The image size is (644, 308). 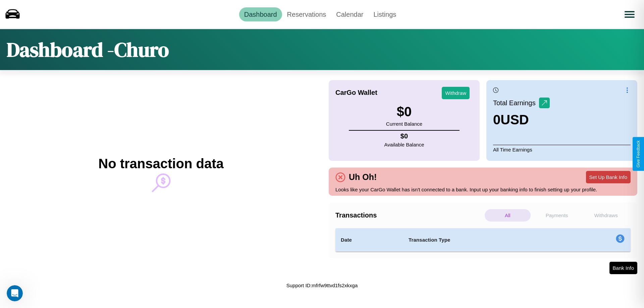 I want to click on p: Available Balance, so click(x=404, y=145).